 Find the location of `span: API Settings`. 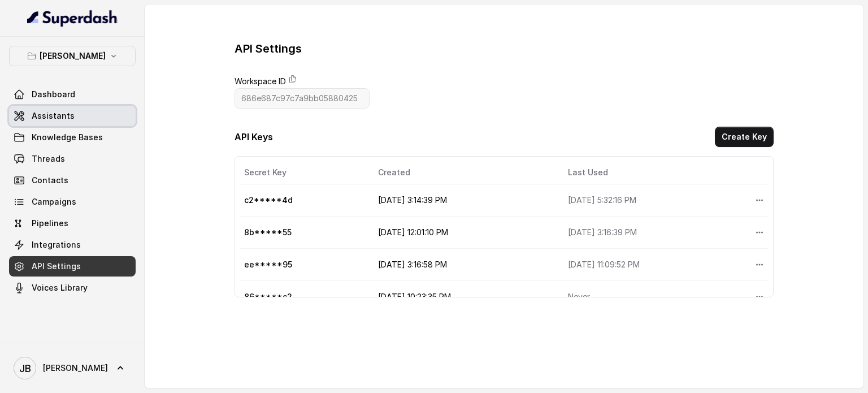

span: API Settings is located at coordinates (56, 266).